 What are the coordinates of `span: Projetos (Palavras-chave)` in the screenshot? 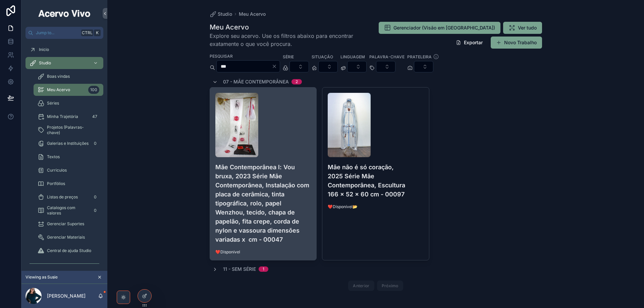 It's located at (72, 130).